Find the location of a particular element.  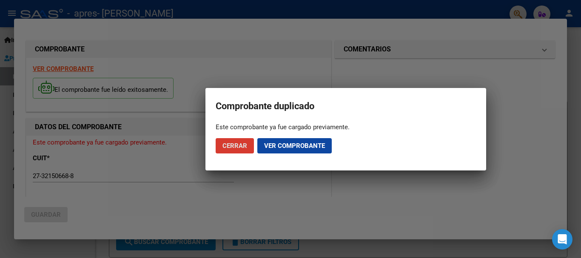

button: Cerrar is located at coordinates (235, 146).